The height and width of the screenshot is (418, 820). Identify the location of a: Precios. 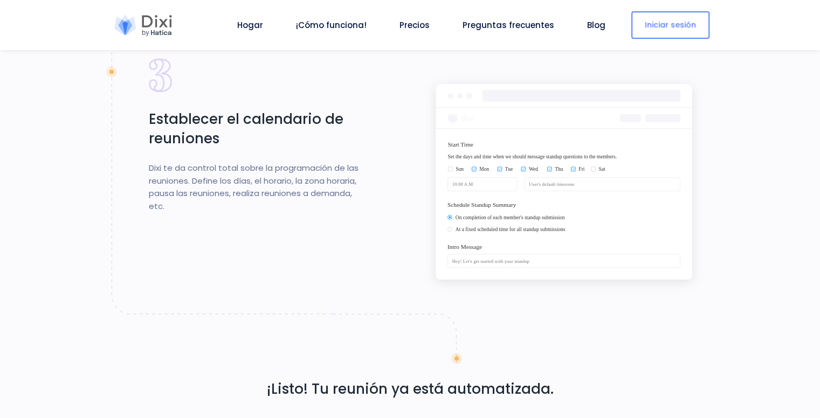
(414, 25).